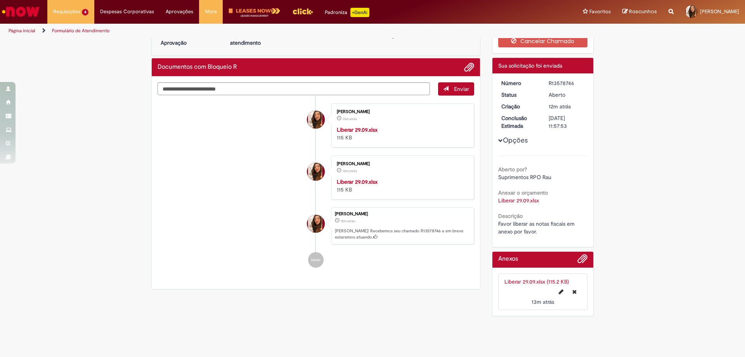 The width and height of the screenshot is (745, 357). What do you see at coordinates (360, 12) in the screenshot?
I see `p: +GenAi` at bounding box center [360, 12].